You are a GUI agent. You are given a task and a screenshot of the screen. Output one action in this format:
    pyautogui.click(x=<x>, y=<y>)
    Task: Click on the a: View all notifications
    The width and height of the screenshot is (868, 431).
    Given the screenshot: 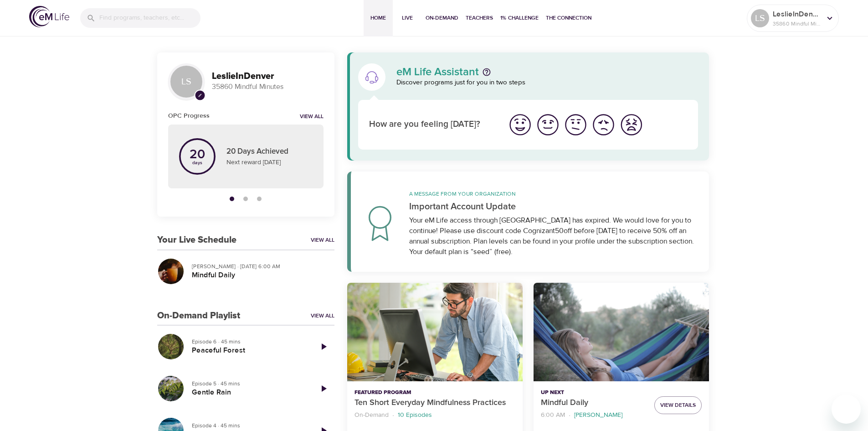 What is the action you would take?
    pyautogui.click(x=312, y=117)
    